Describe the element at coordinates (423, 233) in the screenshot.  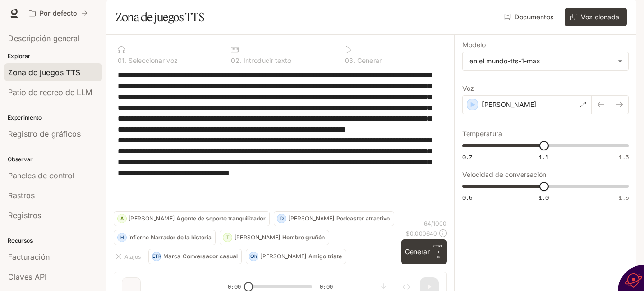
I see `font: 0.000640` at that location.